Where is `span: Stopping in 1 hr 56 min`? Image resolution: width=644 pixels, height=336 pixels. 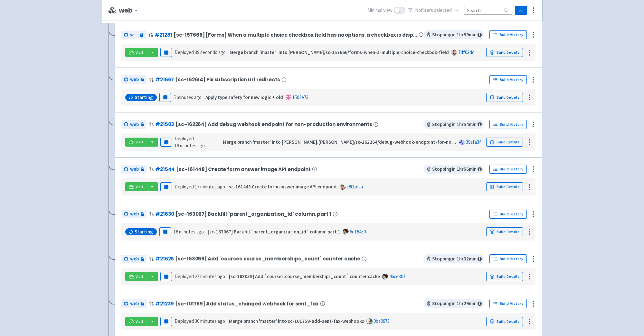
span: Stopping in 1 hr 56 min is located at coordinates (454, 169).